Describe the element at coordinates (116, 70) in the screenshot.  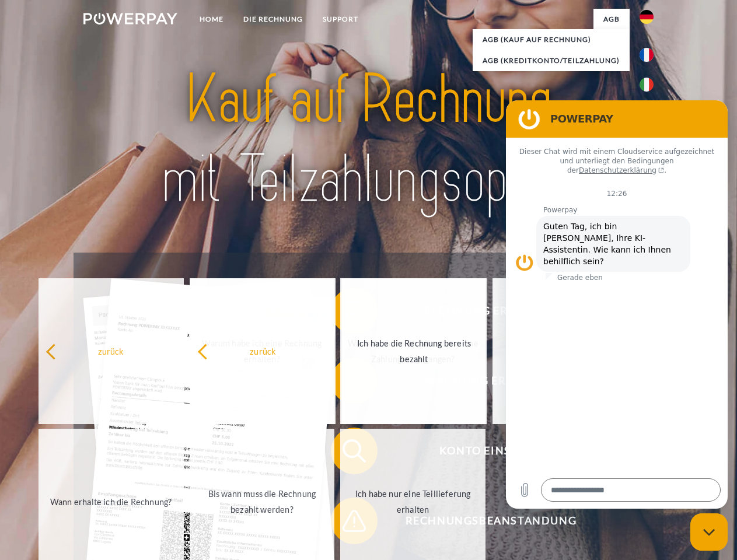
I see `a: Datenschutzerklärung(wird in einer neuen Registerkarte geöffnet)` at that location.